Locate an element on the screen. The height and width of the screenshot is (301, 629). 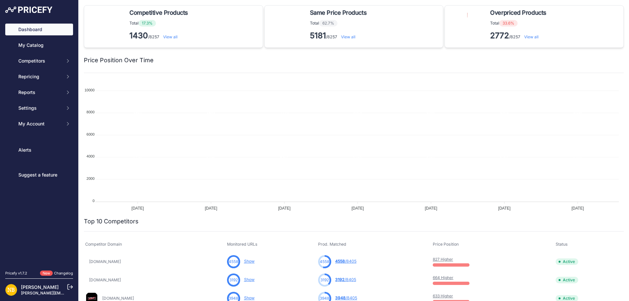
nav: Sidebar is located at coordinates (39, 143).